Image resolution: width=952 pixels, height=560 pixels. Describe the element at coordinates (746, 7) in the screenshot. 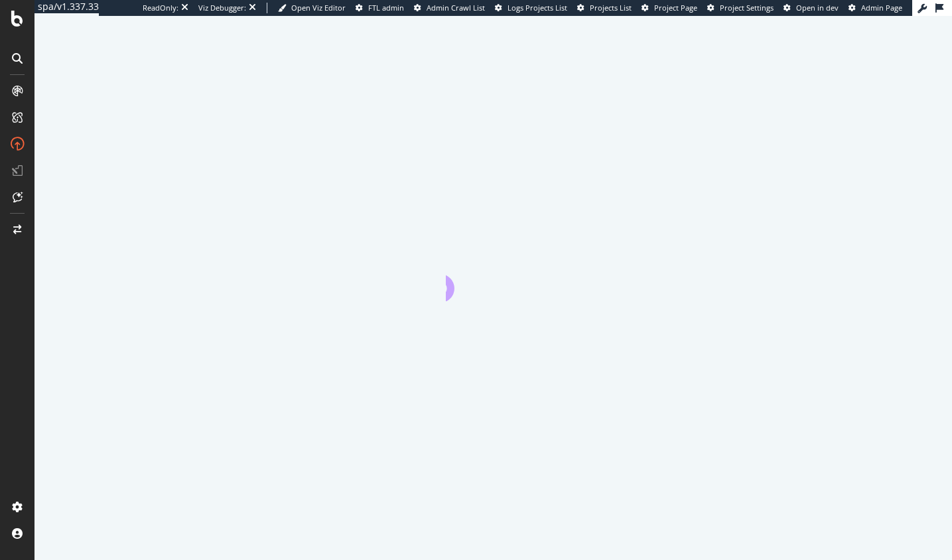

I see `span: Project Settings` at that location.